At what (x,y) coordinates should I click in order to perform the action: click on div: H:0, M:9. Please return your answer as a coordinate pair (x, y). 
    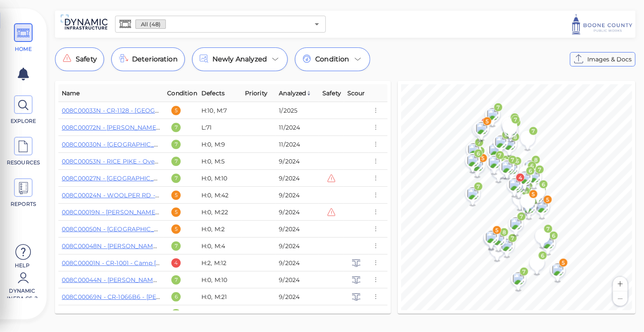
    Looking at the image, I should click on (220, 144).